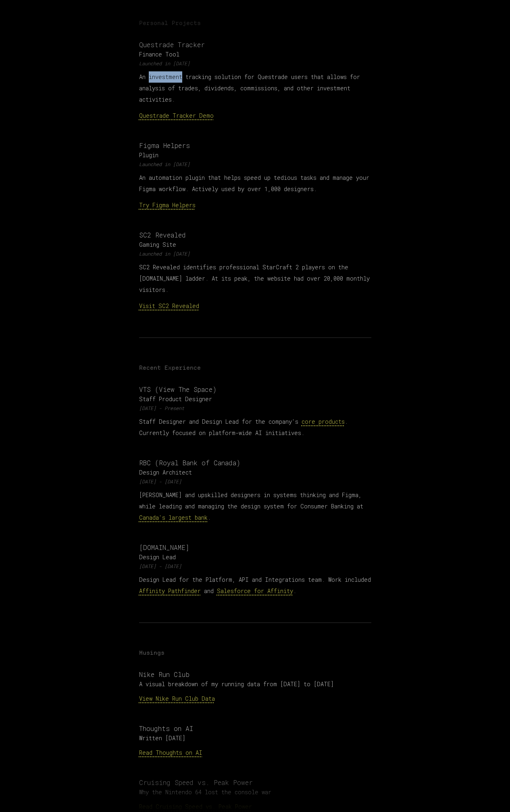  Describe the element at coordinates (255, 463) in the screenshot. I see `h3: RBC (Royal Bank of Canada)` at that location.